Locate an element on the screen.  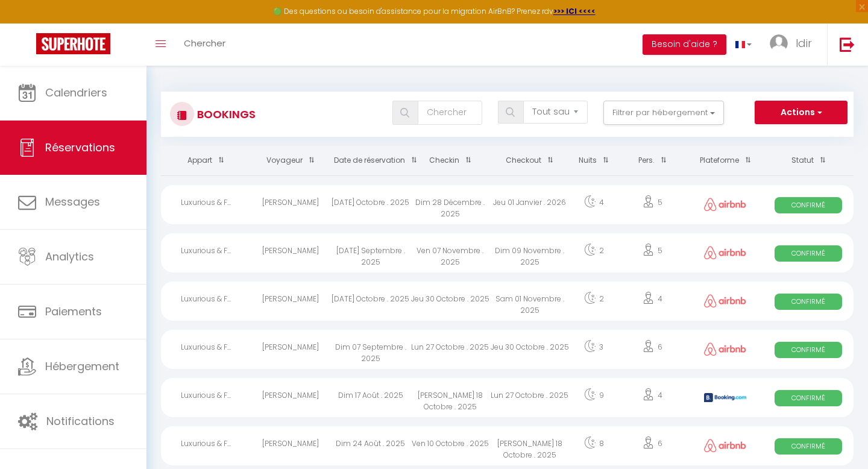
th: Sort by people is located at coordinates (653, 160).